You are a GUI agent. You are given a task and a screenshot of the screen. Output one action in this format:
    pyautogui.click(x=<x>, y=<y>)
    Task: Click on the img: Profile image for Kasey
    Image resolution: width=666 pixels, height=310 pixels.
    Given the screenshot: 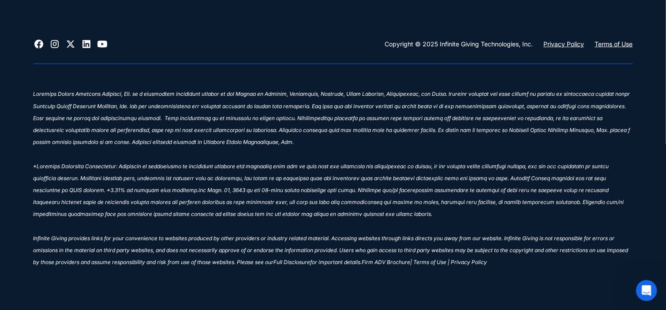 What is the action you would take?
    pyautogui.click(x=32, y=12)
    